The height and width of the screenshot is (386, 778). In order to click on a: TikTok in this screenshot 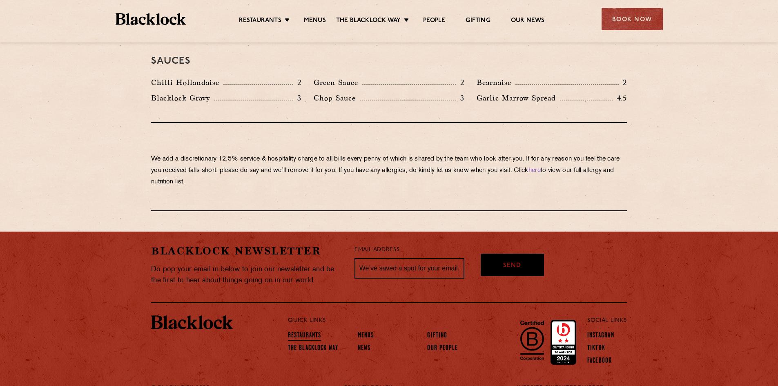, I will do `click(596, 349)`.